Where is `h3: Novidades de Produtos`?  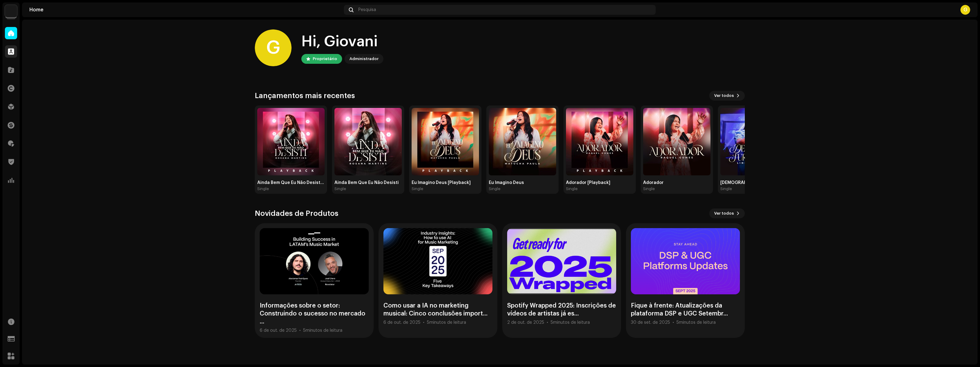 h3: Novidades de Produtos is located at coordinates (296, 214).